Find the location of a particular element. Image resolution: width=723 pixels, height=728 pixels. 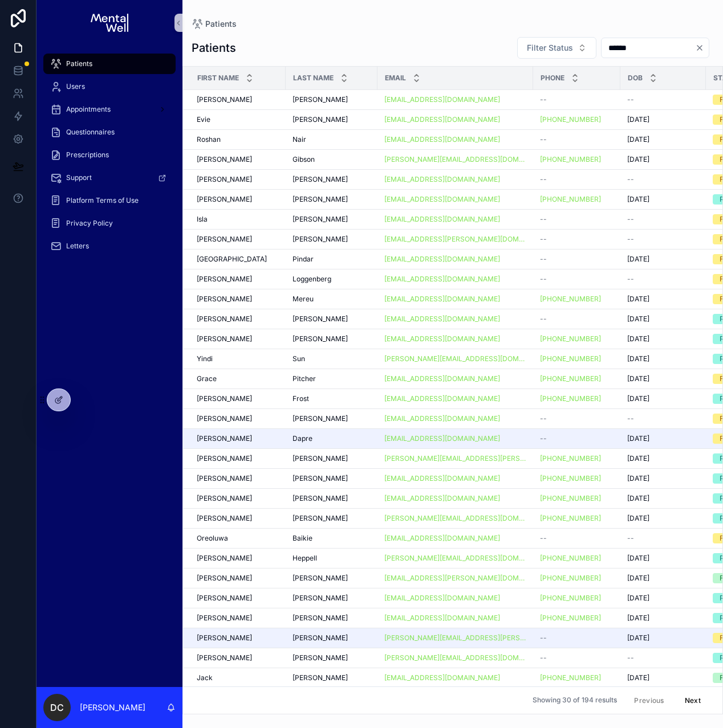

span: Dapre is located at coordinates (302, 438).